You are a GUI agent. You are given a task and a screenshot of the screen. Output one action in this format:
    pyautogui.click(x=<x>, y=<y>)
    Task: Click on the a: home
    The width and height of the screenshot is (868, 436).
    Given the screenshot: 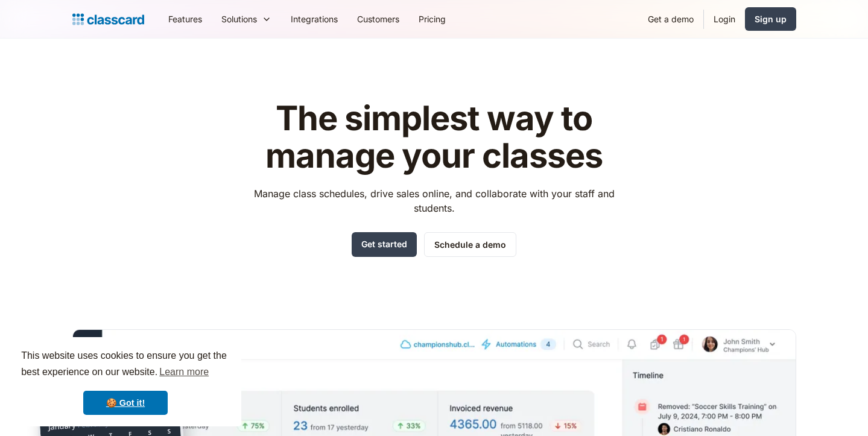 What is the action you would take?
    pyautogui.click(x=108, y=19)
    